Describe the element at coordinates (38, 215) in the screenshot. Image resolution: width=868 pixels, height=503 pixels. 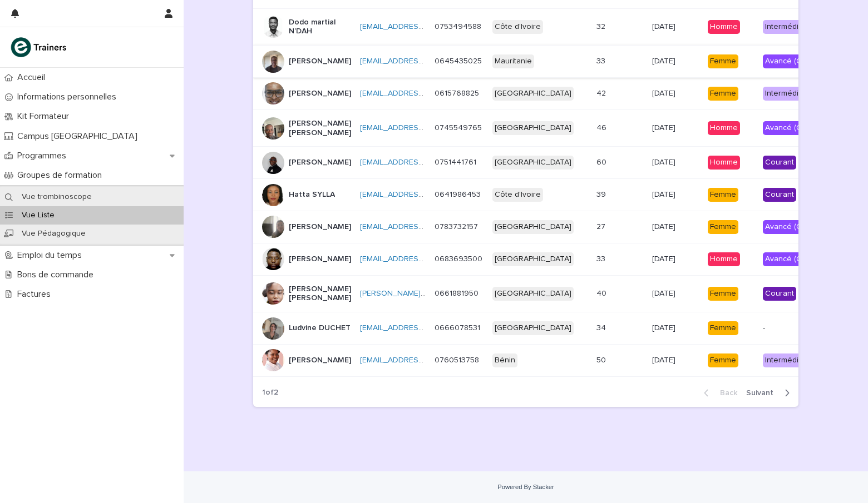
I see `p: Vue Liste` at that location.